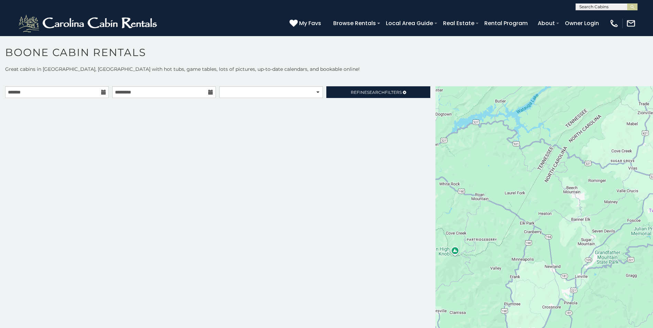 Image resolution: width=653 pixels, height=328 pixels. What do you see at coordinates (546, 23) in the screenshot?
I see `a: About` at bounding box center [546, 23].